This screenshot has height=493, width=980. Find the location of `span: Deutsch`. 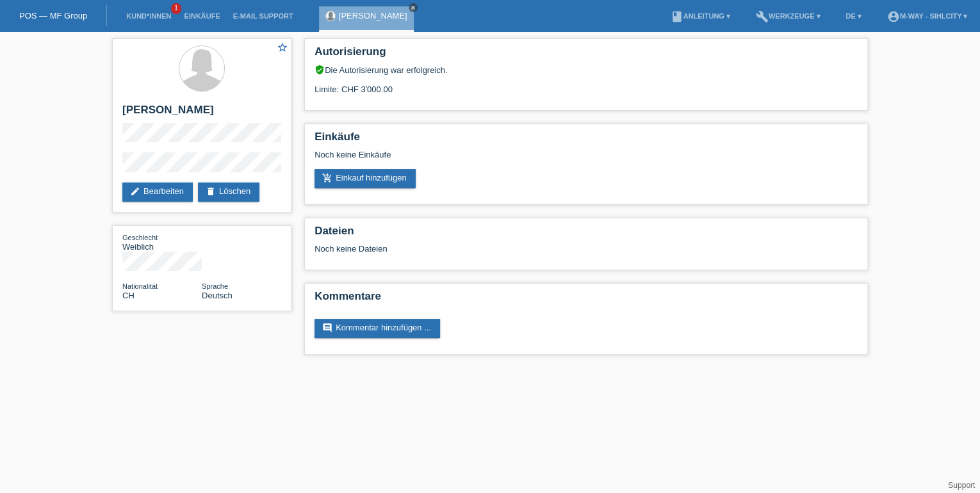

span: Deutsch is located at coordinates (217, 295).